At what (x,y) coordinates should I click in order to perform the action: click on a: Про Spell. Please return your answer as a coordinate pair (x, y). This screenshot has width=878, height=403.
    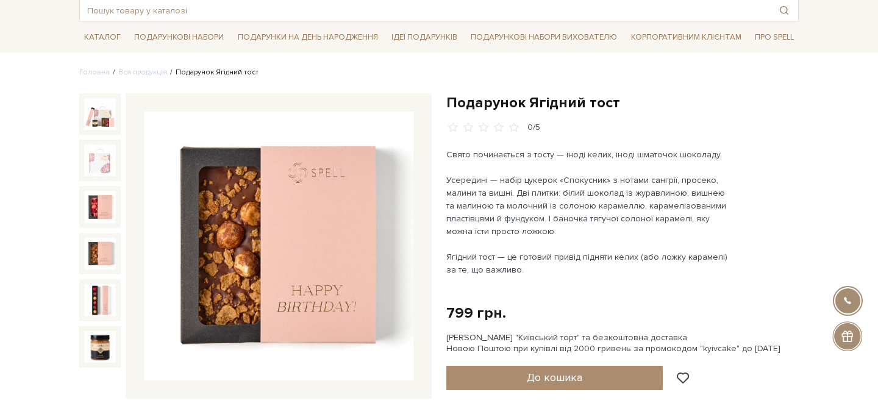
    Looking at the image, I should click on (775, 37).